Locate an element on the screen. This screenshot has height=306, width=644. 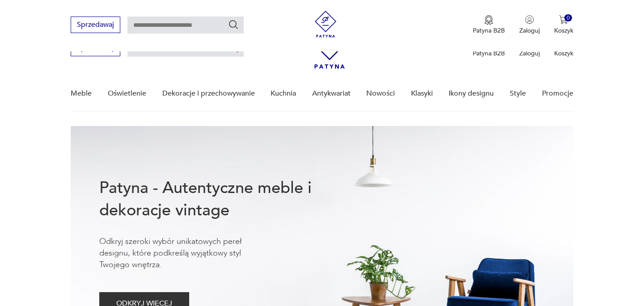
h1: Patyna - Autentyczne meble i dekoracje vintage is located at coordinates (220, 199).